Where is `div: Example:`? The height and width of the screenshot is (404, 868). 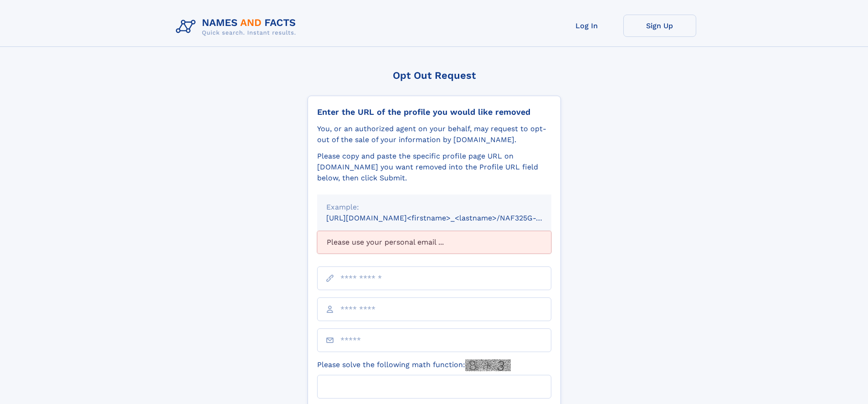 div: Example: is located at coordinates (434, 207).